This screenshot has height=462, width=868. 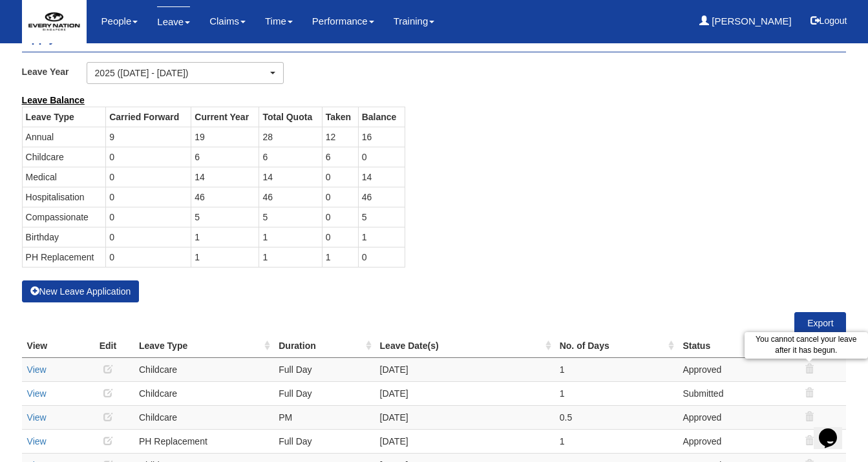 What do you see at coordinates (340, 116) in the screenshot?
I see `th: Taken` at bounding box center [340, 116].